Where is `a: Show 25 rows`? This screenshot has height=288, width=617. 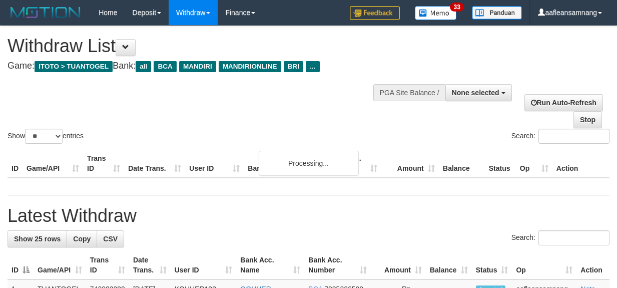 a: Show 25 rows is located at coordinates (37, 239).